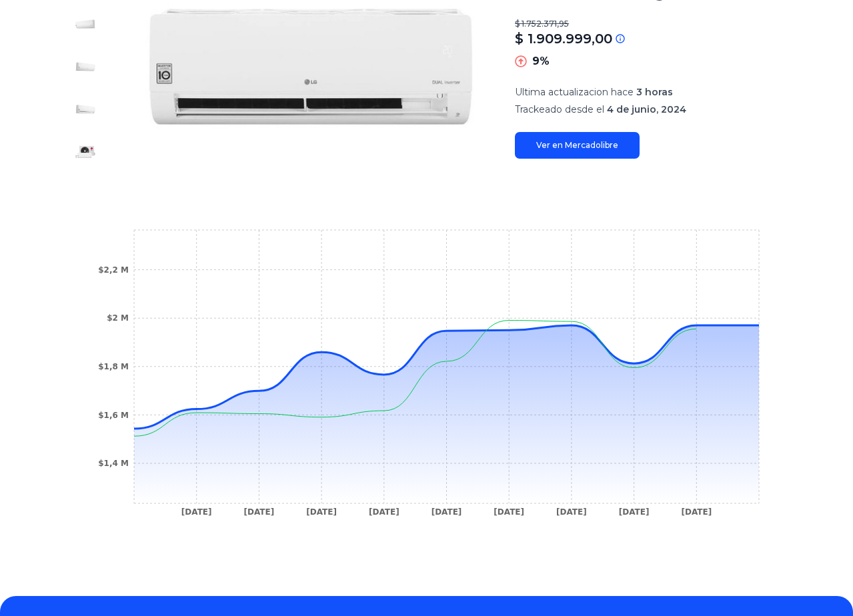 The image size is (853, 616). What do you see at coordinates (113, 366) in the screenshot?
I see `tspan: $1,8 M` at bounding box center [113, 366].